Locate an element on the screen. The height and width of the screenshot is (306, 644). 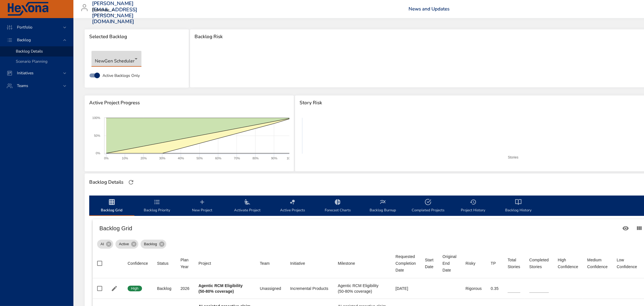
span: Backlog Details is located at coordinates (29, 51).